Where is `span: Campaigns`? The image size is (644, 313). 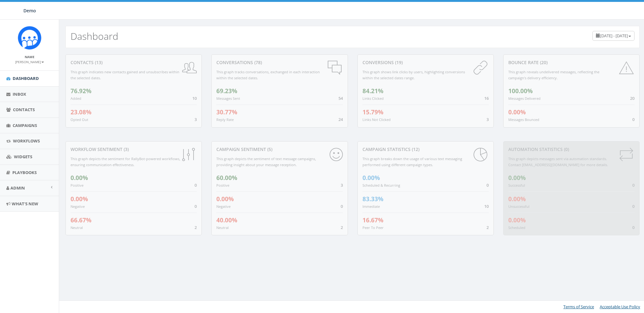
span: Campaigns is located at coordinates (25, 125).